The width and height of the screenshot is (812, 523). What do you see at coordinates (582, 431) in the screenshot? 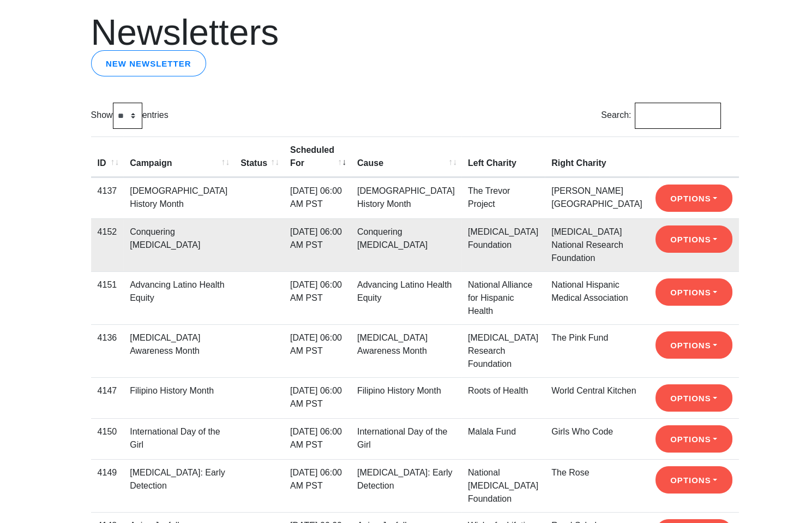
I see `a: Girls Who Code` at bounding box center [582, 431].